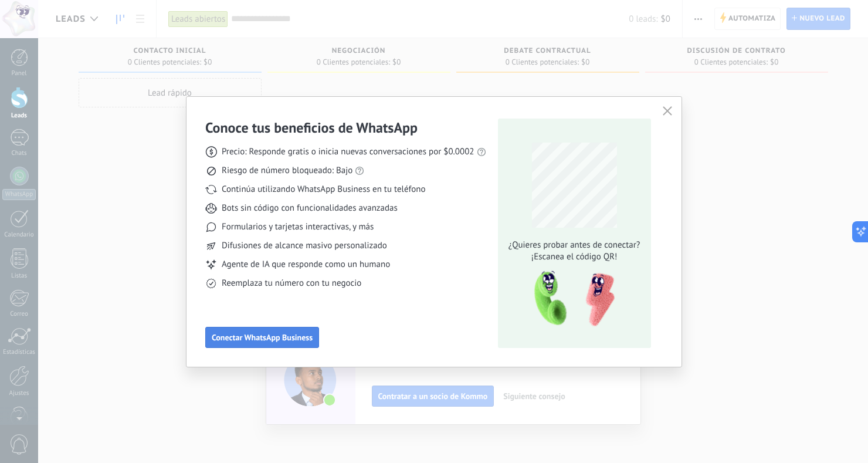  What do you see at coordinates (292, 283) in the screenshot?
I see `span: Reemplaza tu número con tu negocio` at bounding box center [292, 283].